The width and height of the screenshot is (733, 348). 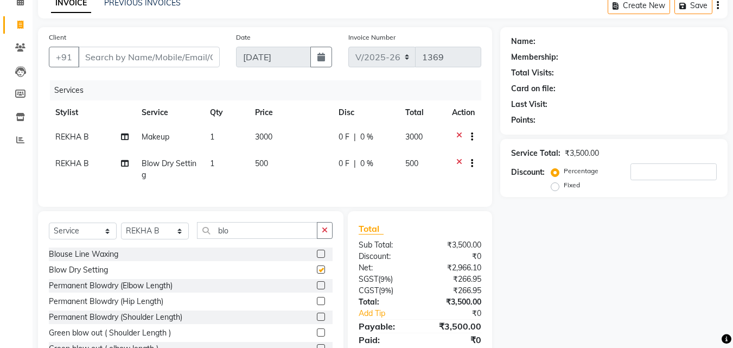 I want to click on div: Total Visits:, so click(x=533, y=73).